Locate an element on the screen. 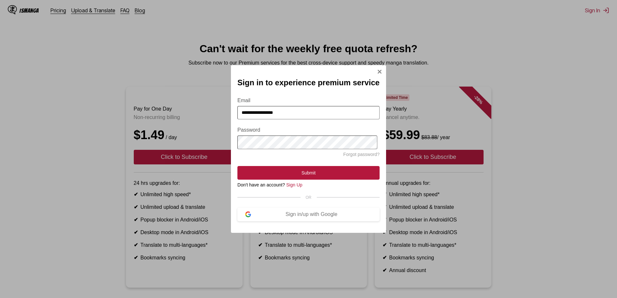 This screenshot has height=298, width=617. a: Forgot password? is located at coordinates (361, 154).